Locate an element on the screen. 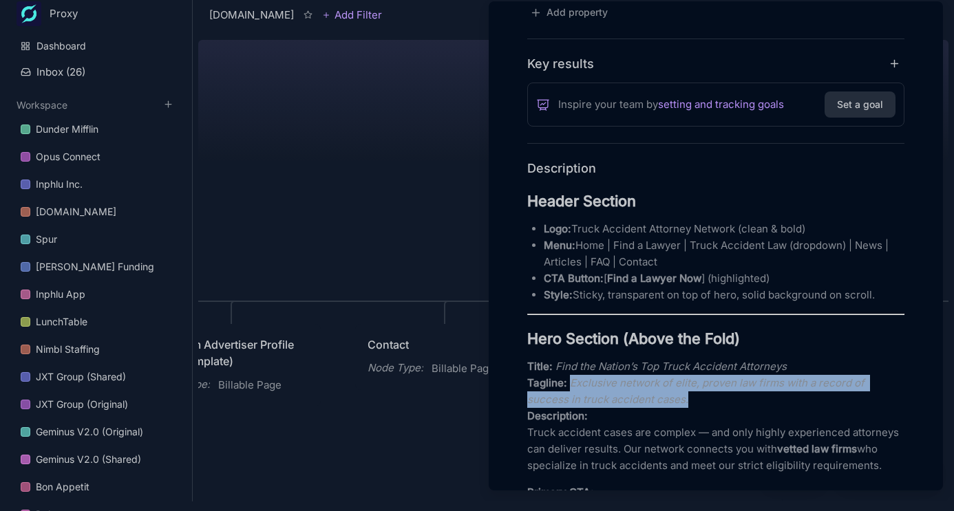 This screenshot has width=954, height=511. strong: Primary CTA: is located at coordinates (560, 492).